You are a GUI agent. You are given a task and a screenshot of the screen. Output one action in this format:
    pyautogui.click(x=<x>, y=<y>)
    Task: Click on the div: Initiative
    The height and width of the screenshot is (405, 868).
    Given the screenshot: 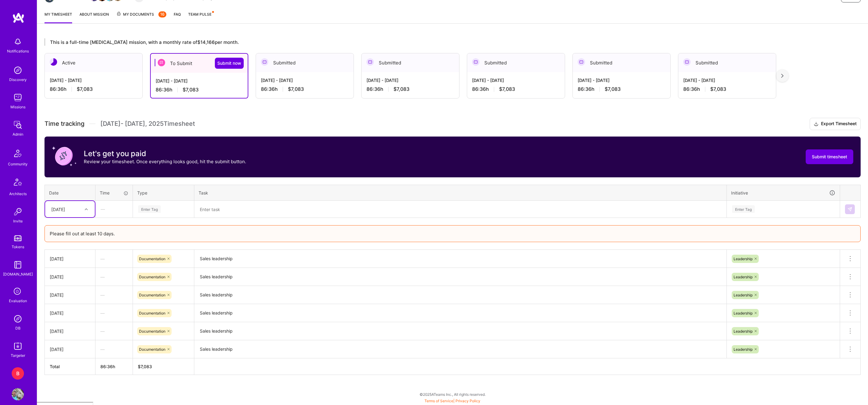 What is the action you would take?
    pyautogui.click(x=783, y=192)
    